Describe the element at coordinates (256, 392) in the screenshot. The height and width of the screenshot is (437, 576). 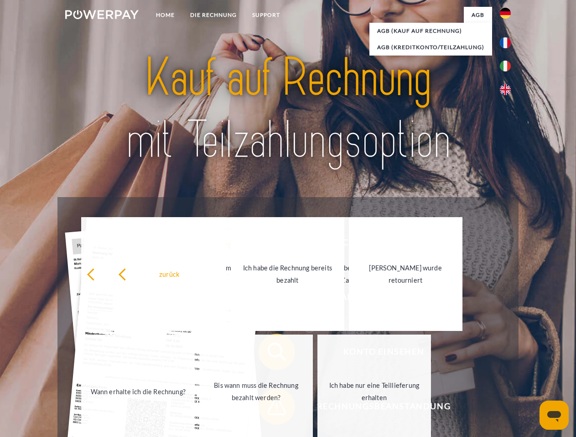
I see `div: Bis wann muss die Rechnung bezahlt werden?` at that location.